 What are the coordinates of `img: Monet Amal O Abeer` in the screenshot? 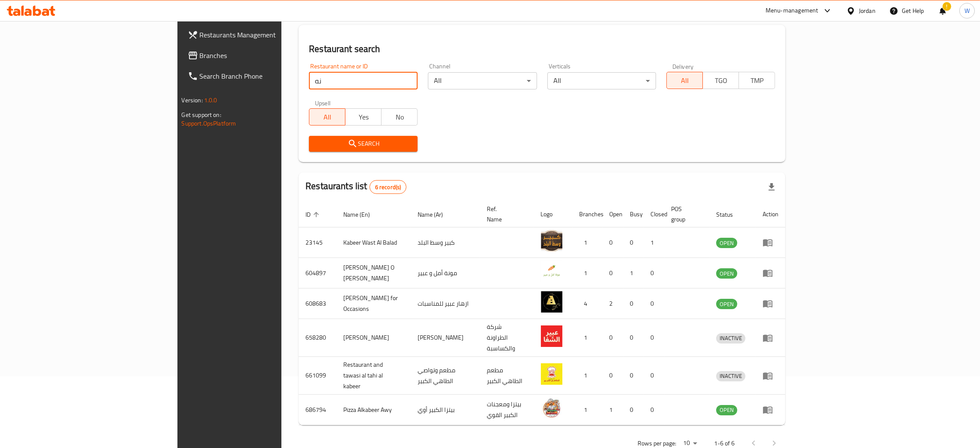 It's located at (552, 271).